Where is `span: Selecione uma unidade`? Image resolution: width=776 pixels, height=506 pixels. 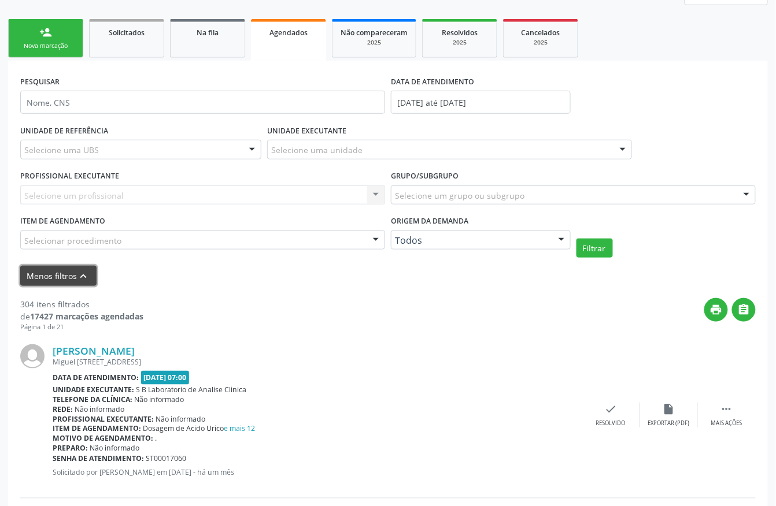 span: Selecione uma unidade is located at coordinates (317, 150).